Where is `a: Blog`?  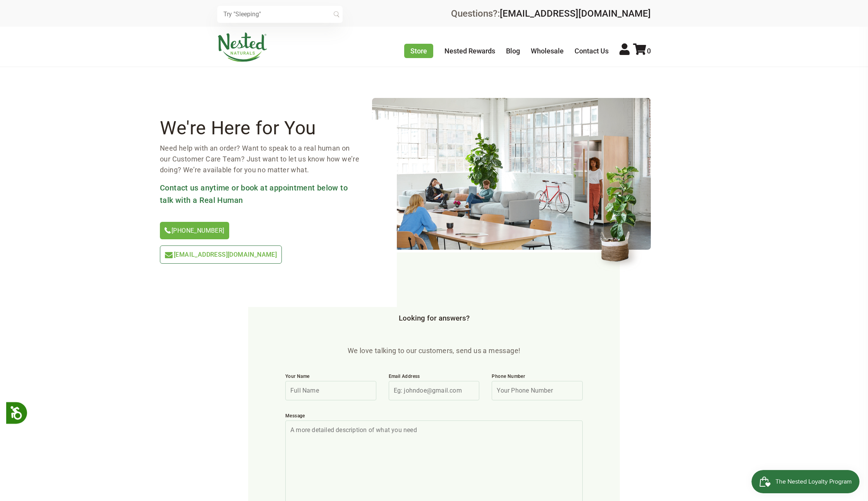
a: Blog is located at coordinates (513, 51).